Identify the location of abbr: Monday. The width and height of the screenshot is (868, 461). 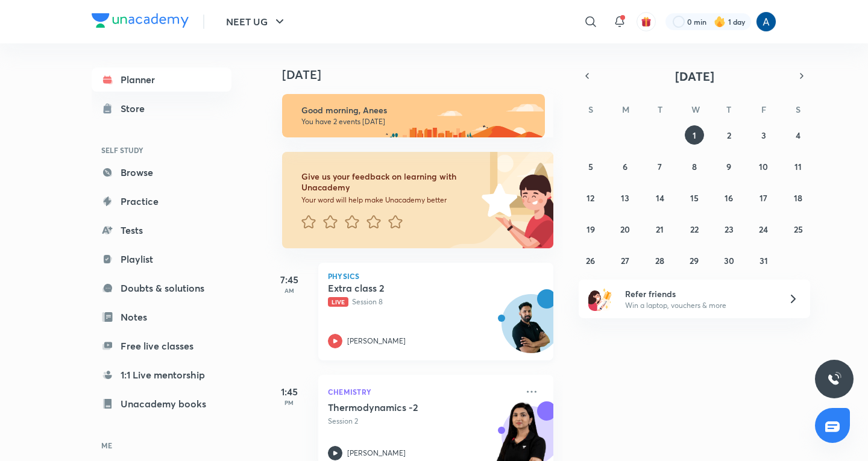
(626, 109).